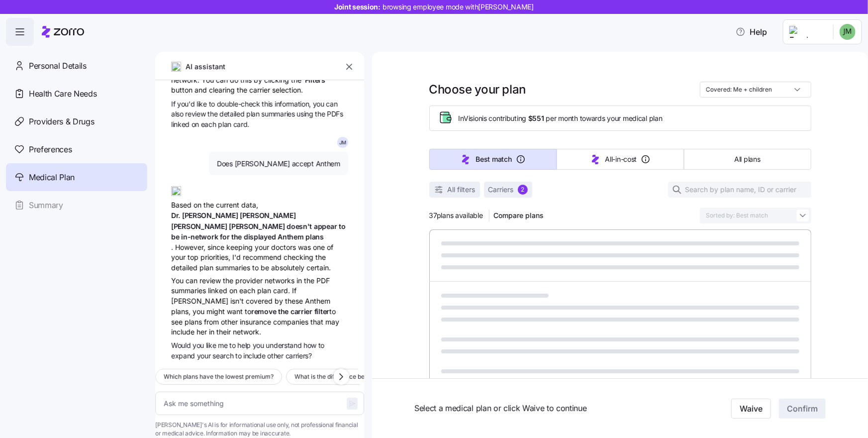 The image size is (868, 438). I want to click on button: Which plans have the lowest premium?, so click(219, 376).